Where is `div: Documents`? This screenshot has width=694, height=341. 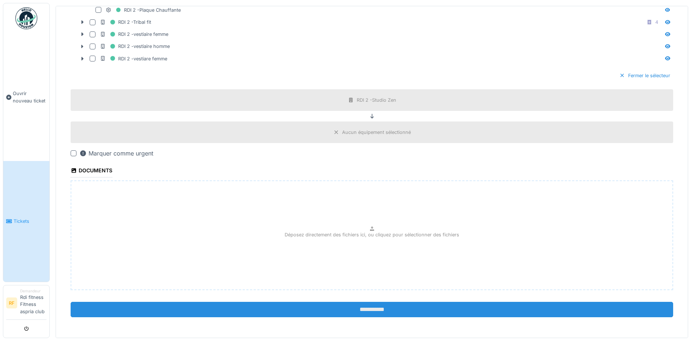
div: Documents is located at coordinates (91, 171).